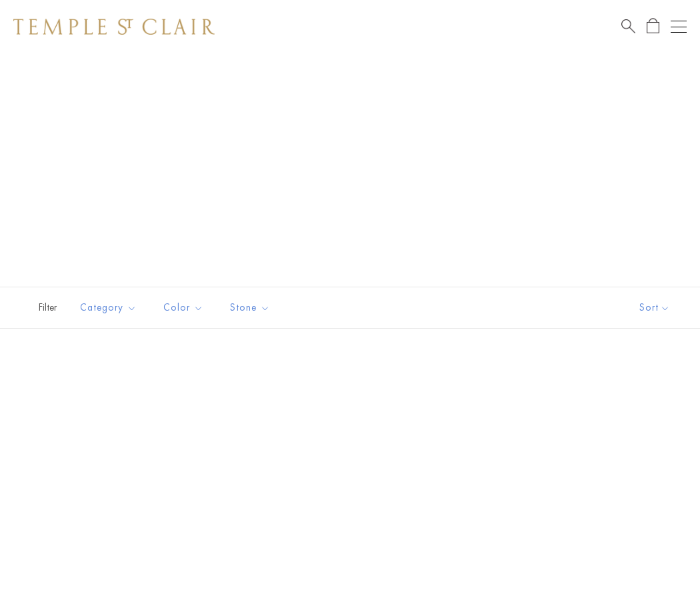 This screenshot has width=700, height=592. I want to click on a: Search, so click(628, 26).